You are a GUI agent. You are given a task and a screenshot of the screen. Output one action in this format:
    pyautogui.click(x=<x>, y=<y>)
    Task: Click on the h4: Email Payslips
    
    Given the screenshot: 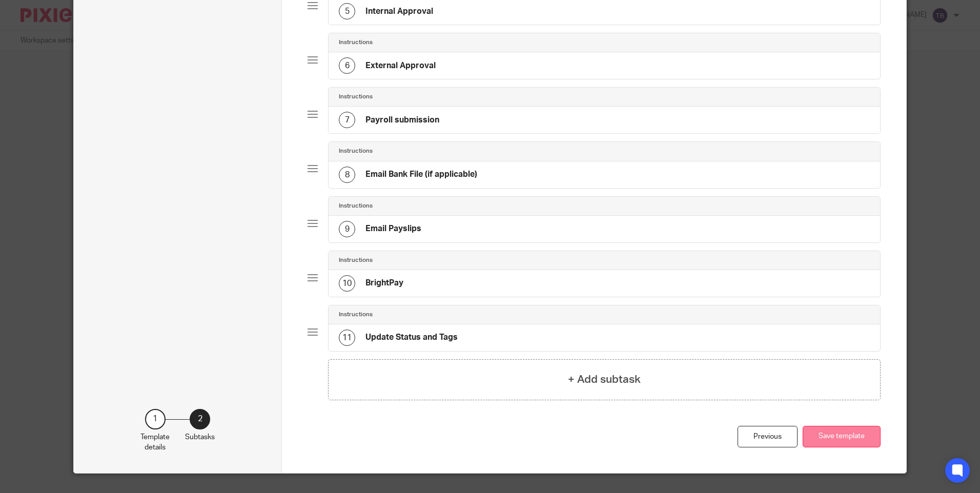 What is the action you would take?
    pyautogui.click(x=393, y=229)
    